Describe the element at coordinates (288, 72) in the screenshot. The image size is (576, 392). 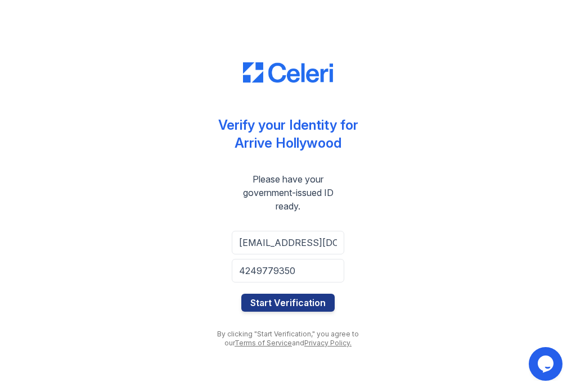
I see `img: CE_Logo_Blue-a8612792a0a2168367f1c8372b55b34899dd931a85d93a1a3d3e32e68fde9ad4.png` at that location.